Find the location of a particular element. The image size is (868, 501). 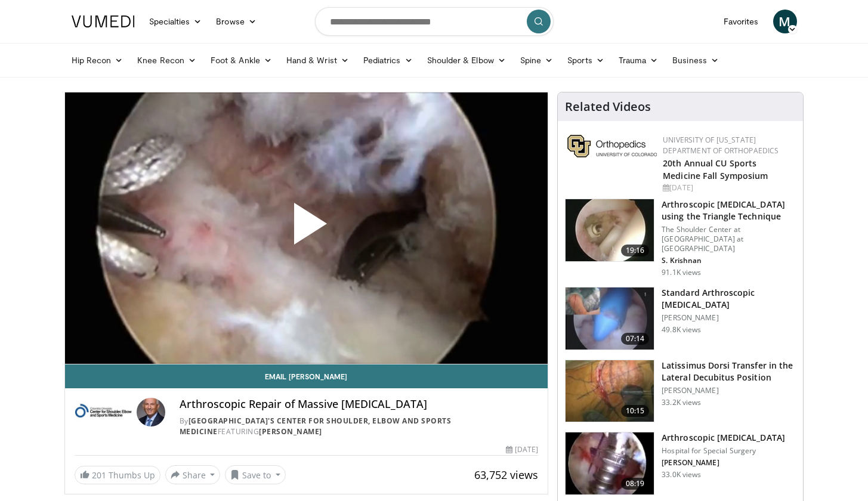

span: 63,752 views is located at coordinates (506, 475).